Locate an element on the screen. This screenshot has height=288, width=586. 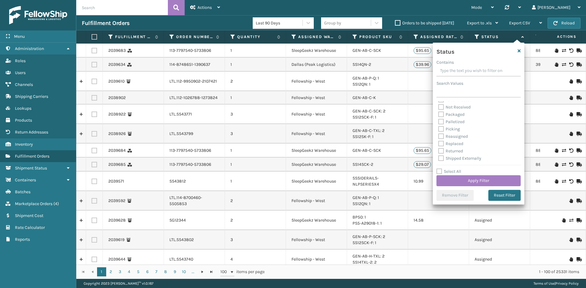
a: 114-8748651-1390637 is located at coordinates (190, 65).